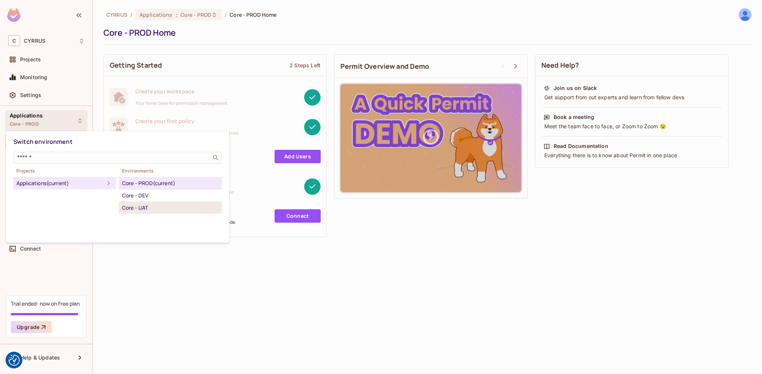 The width and height of the screenshot is (762, 374). I want to click on span: Environments, so click(170, 171).